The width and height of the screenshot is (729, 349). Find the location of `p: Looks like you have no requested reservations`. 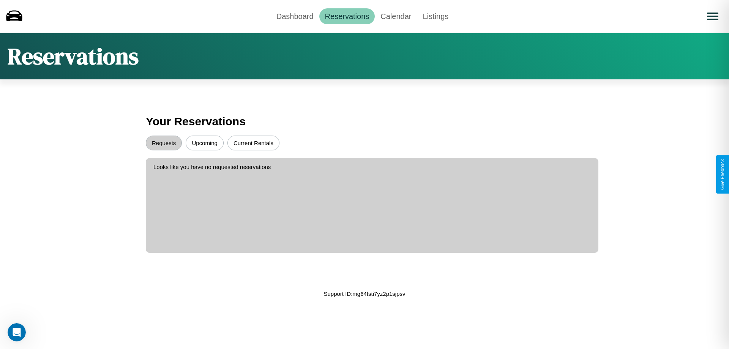

p: Looks like you have no requested reservations is located at coordinates (372, 167).